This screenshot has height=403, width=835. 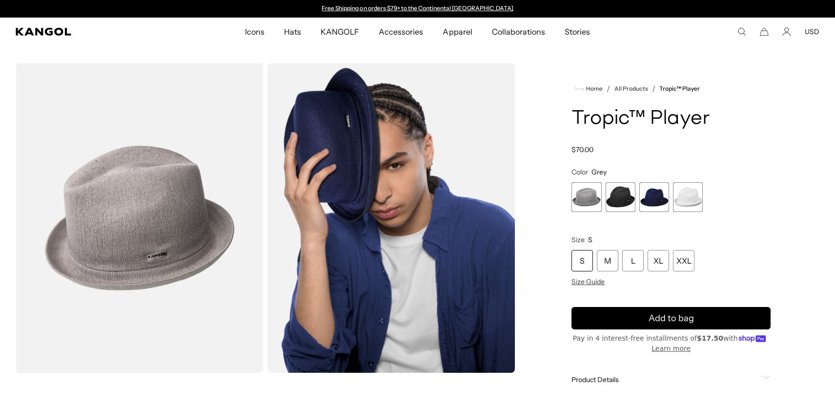 I want to click on span: Grey, so click(x=598, y=172).